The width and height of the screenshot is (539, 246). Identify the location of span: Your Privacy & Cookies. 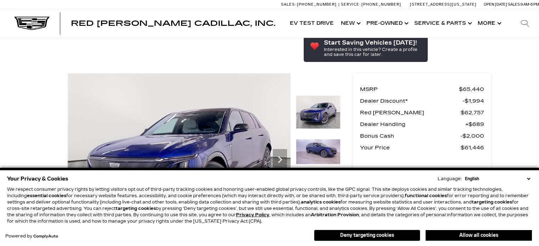
(38, 179).